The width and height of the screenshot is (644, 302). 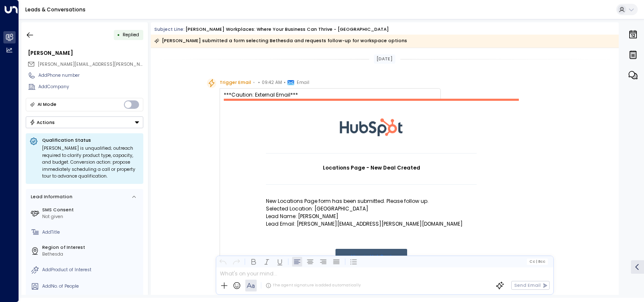 I want to click on p: New Locations Page form has been submitted. Please follow up., so click(x=371, y=201).